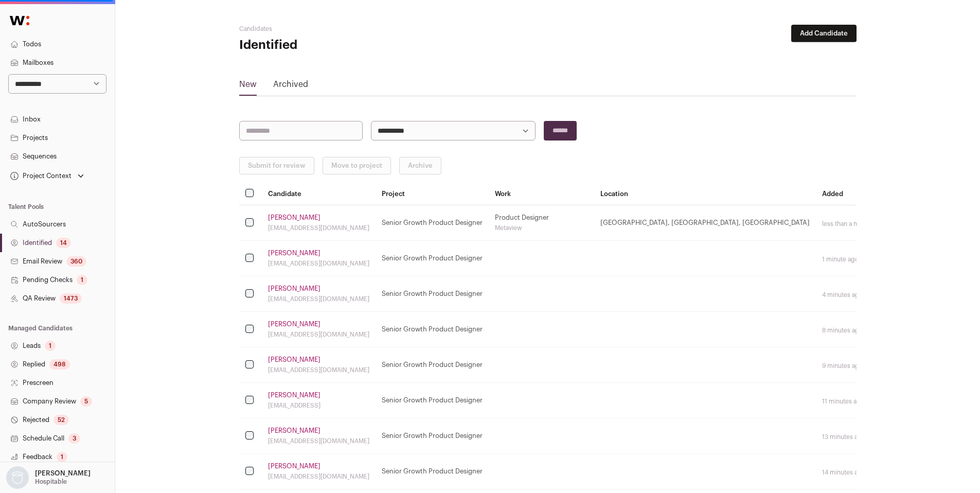  What do you see at coordinates (854, 330) in the screenshot?
I see `div: 8 minutes ago` at bounding box center [854, 330].